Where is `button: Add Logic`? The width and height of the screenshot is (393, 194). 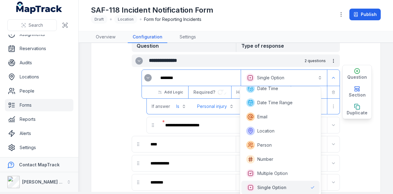
button: Add Logic is located at coordinates (170, 92).